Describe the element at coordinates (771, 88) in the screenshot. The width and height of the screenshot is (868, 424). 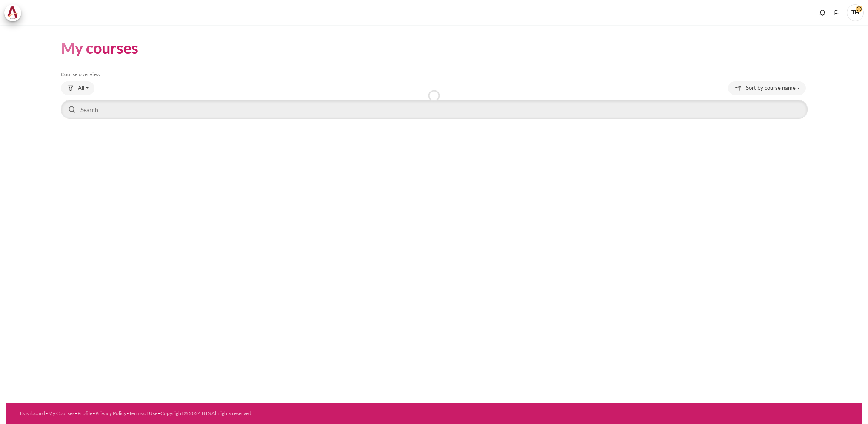
I see `span: Sort by course name` at that location.